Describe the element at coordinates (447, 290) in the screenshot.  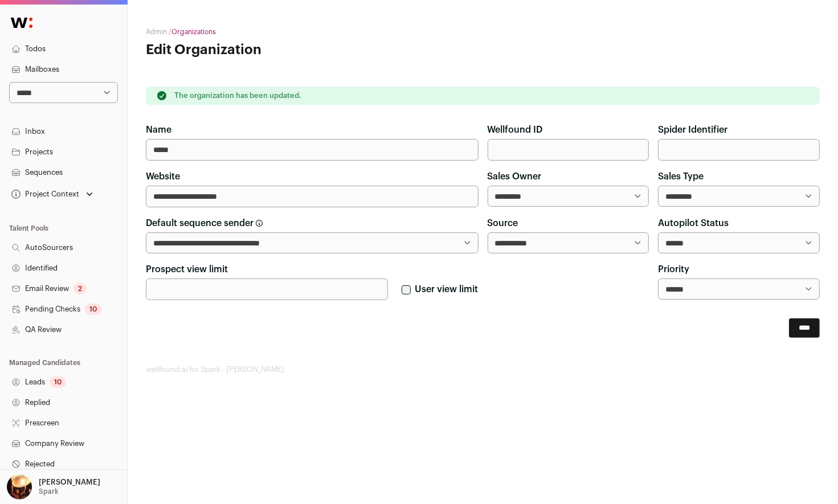
I see `label: User view limit` at that location.